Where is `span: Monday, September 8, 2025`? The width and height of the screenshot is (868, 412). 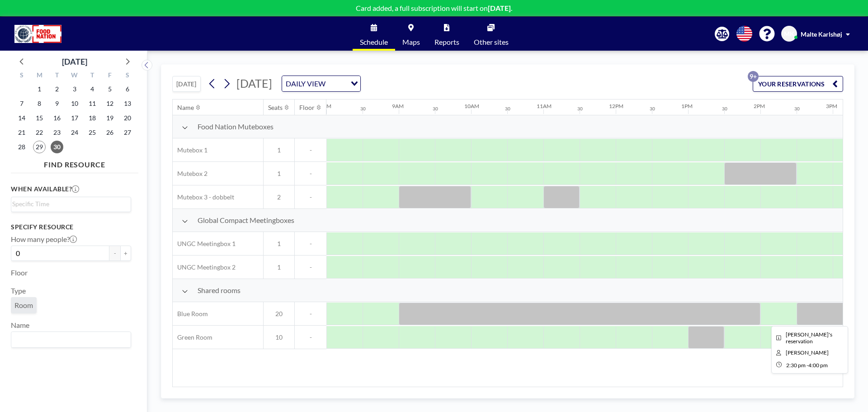 span: Monday, September 8, 2025 is located at coordinates (40, 104).